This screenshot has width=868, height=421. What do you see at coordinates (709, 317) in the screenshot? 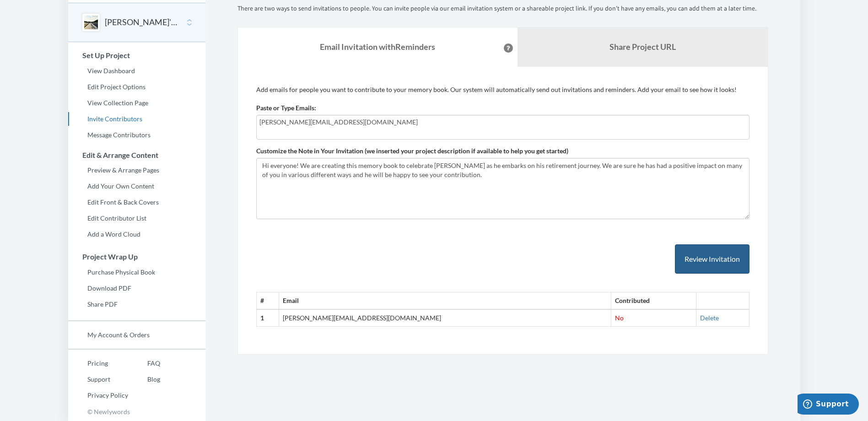
I see `a: Delete` at bounding box center [709, 317].